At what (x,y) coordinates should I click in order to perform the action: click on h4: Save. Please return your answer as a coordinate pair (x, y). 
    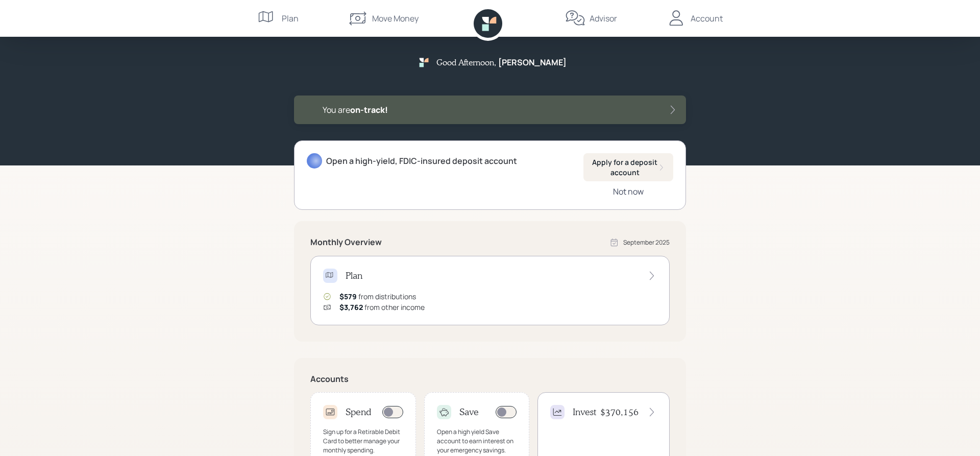
    Looking at the image, I should click on (469, 416).